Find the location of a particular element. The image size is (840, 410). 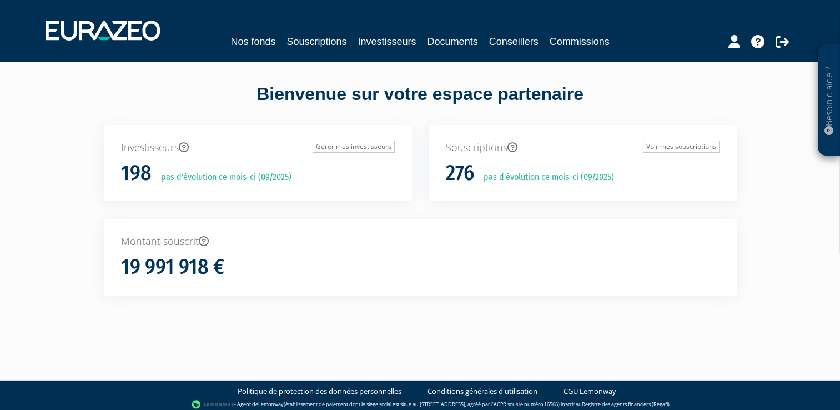

p: Investisseurs is located at coordinates (258, 148).